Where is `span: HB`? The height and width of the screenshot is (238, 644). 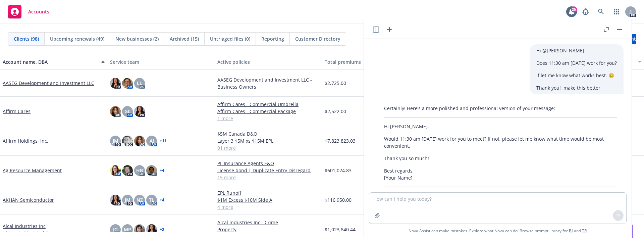
span: HB is located at coordinates (140, 170).